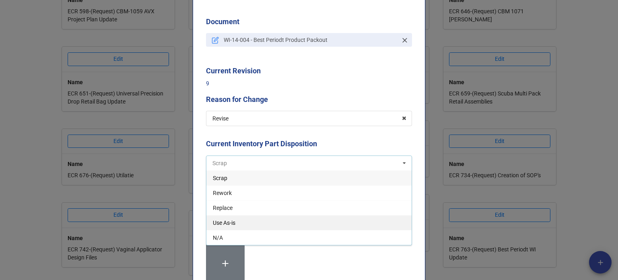 This screenshot has height=280, width=618. What do you see at coordinates (220, 178) in the screenshot?
I see `span: Scrap` at bounding box center [220, 178].